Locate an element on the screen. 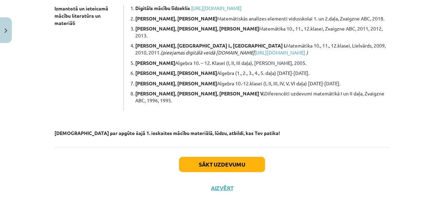 Image resolution: width=444 pixels, height=203 pixels. li: Diferencēti uzdevumi matemātikā I un II daļa, Zvaigzne ABC, 1996, 1995. is located at coordinates (262, 97).